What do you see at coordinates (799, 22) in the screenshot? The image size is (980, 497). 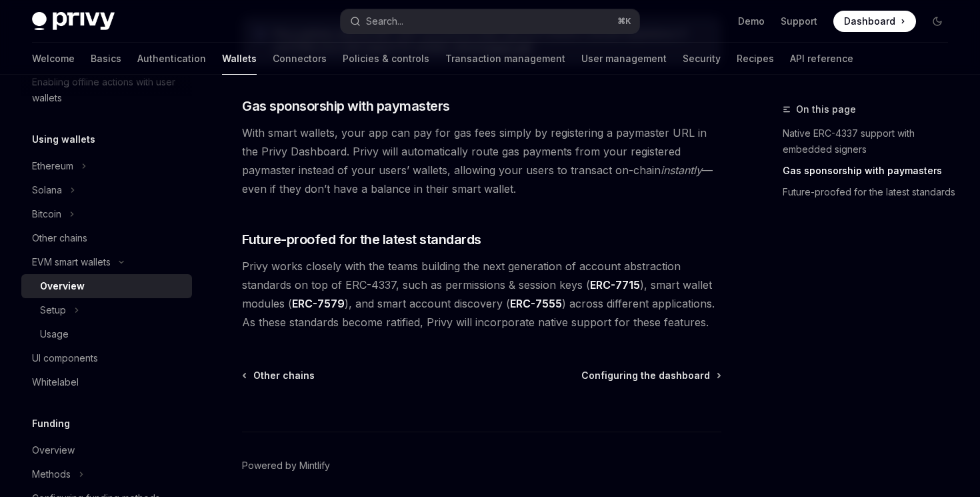 I see `a: Support` at bounding box center [799, 22].